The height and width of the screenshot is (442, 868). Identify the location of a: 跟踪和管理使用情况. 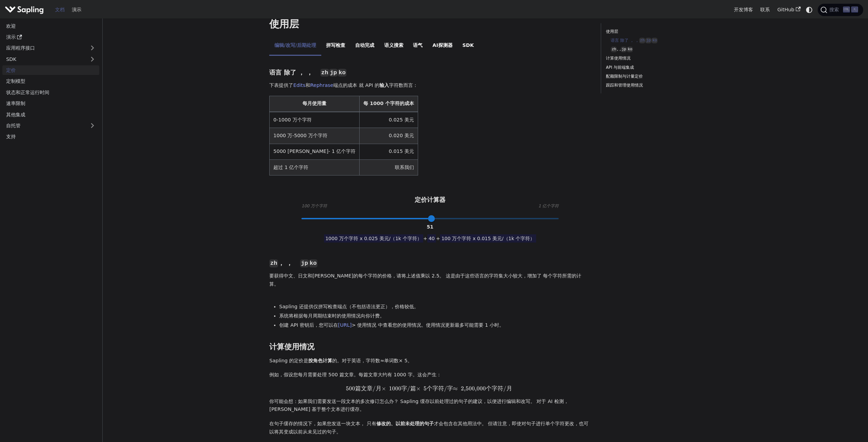
(652, 86).